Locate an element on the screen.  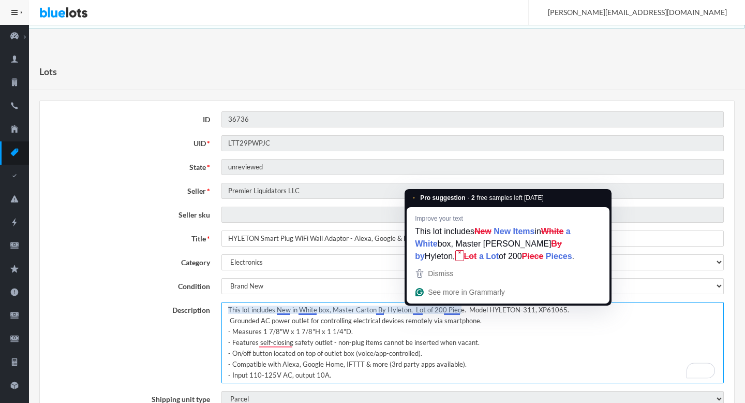
label: Seller is located at coordinates (130, 190).